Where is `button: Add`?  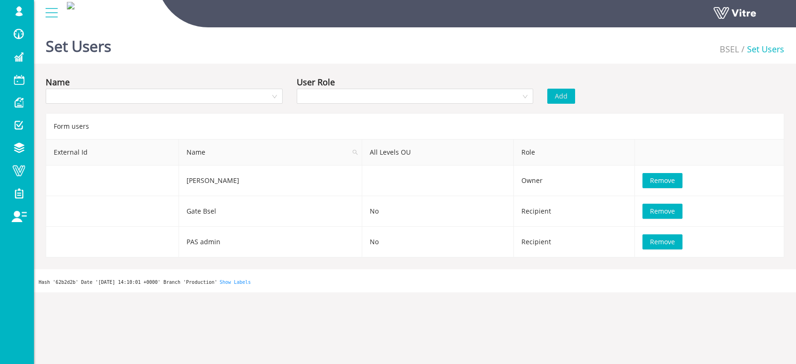
button: Add is located at coordinates (561, 96).